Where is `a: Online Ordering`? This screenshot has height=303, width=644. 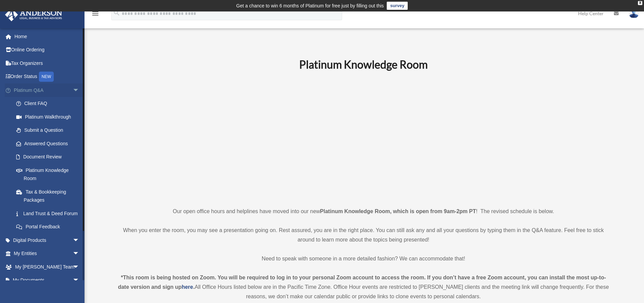 a: Online Ordering is located at coordinates (47, 50).